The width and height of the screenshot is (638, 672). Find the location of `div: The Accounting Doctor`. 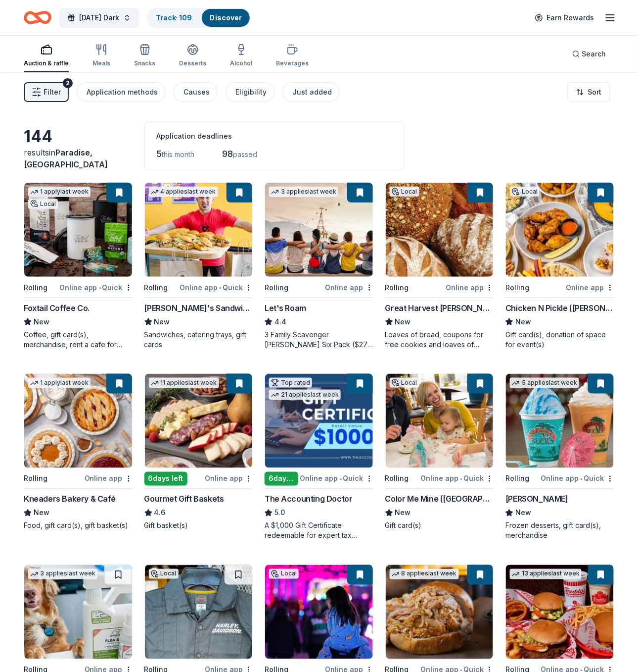

div: The Accounting Doctor is located at coordinates (309, 499).